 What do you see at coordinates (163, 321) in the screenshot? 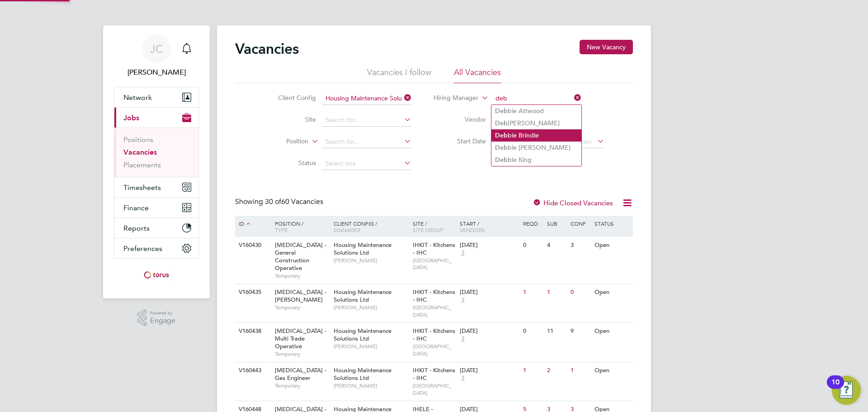
I see `span: Engage` at bounding box center [163, 321].